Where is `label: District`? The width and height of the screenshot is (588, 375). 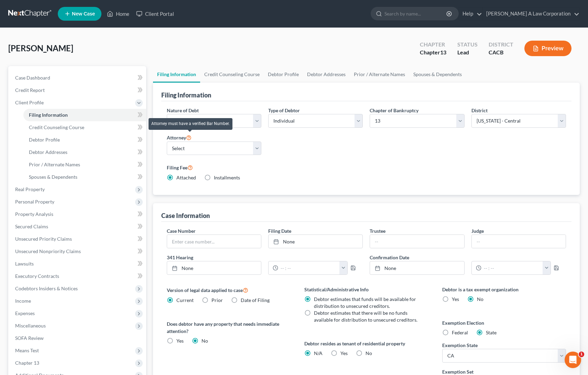
label: District is located at coordinates (480, 110).